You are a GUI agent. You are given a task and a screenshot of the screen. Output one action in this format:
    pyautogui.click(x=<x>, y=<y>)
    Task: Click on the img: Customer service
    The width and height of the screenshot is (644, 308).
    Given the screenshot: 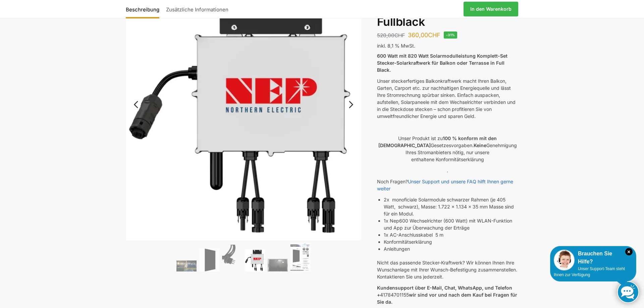 What is the action you would take?
    pyautogui.click(x=564, y=260)
    